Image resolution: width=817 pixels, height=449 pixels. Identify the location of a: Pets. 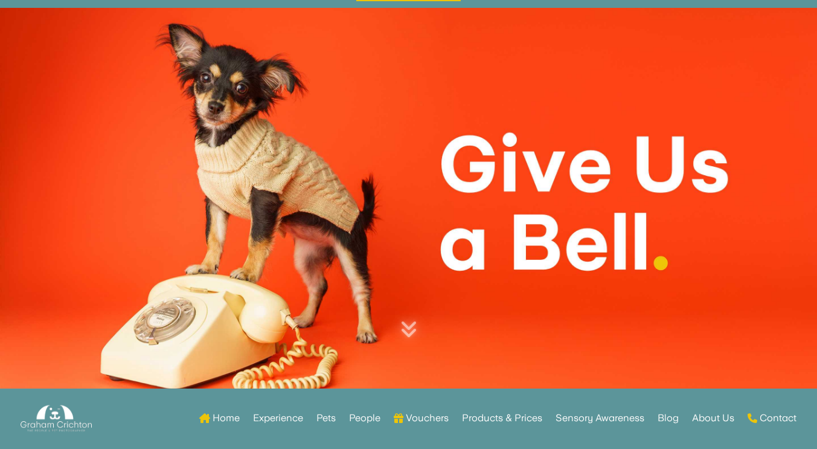
(326, 418).